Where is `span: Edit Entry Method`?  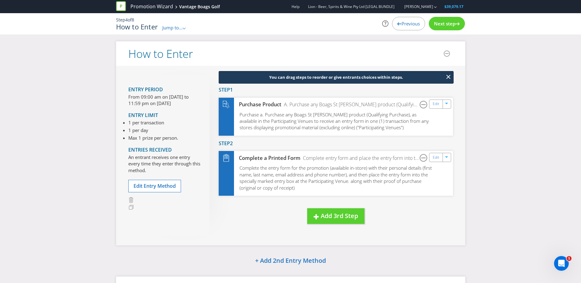 span: Edit Entry Method is located at coordinates (155, 186).